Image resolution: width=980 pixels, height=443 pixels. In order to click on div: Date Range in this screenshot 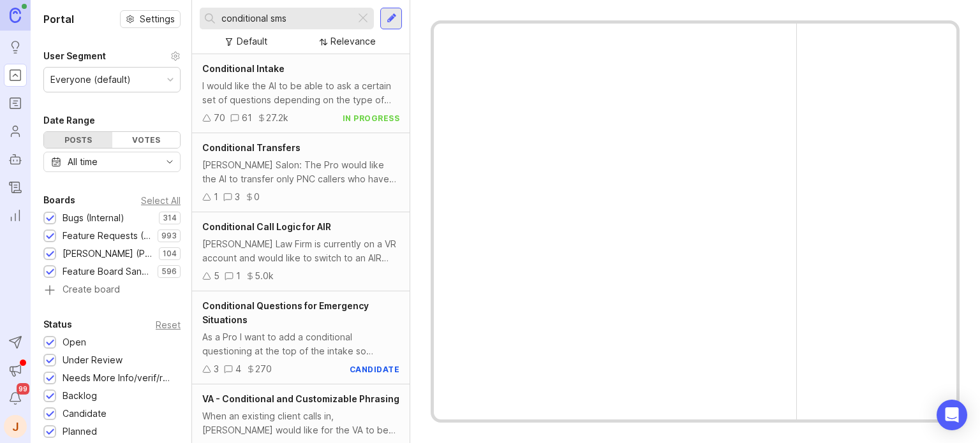, I will do `click(69, 121)`.